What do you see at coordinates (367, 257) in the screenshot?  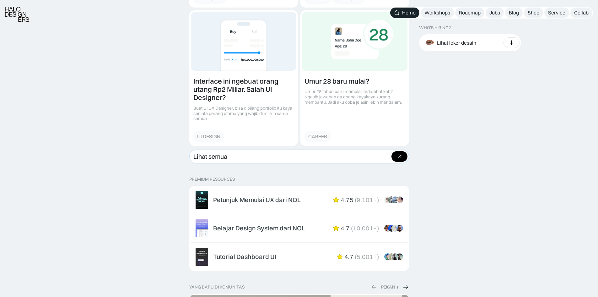 I see `div: 5,001+` at bounding box center [367, 257].